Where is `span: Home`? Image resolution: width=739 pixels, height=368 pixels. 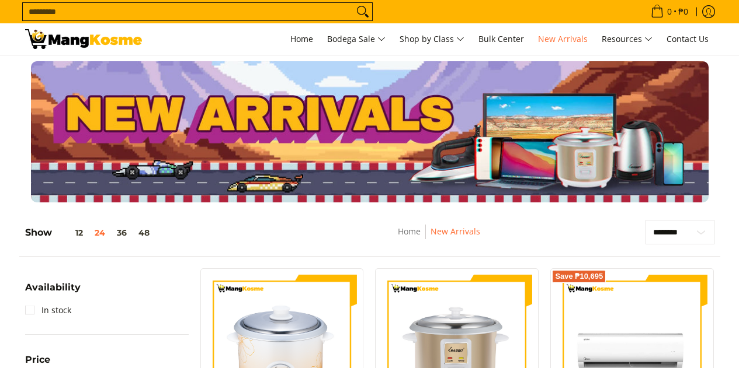 span: Home is located at coordinates (301, 39).